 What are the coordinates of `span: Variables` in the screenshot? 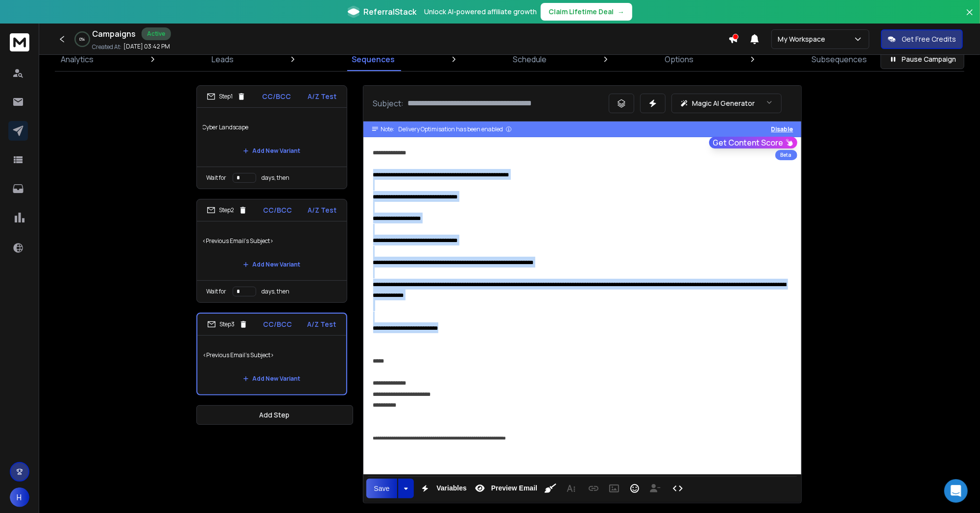 It's located at (452, 488).